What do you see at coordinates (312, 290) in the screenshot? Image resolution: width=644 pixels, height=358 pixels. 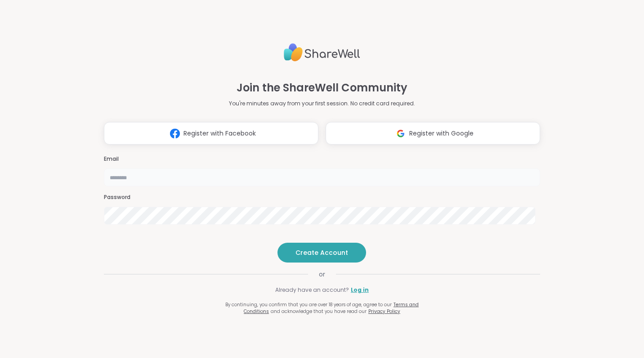 I see `span: Already have an account?` at bounding box center [312, 290].